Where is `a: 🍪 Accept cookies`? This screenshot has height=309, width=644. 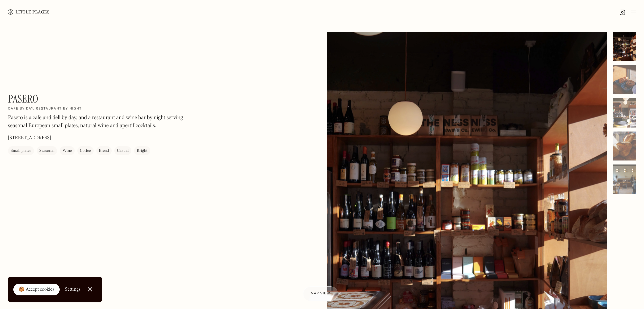
a: 🍪 Accept cookies is located at coordinates (36, 290).